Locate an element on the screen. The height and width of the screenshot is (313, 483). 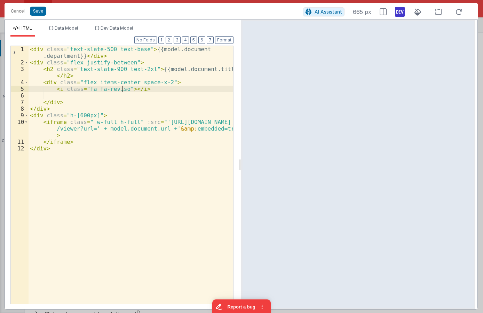
button: 3 is located at coordinates (177, 40).